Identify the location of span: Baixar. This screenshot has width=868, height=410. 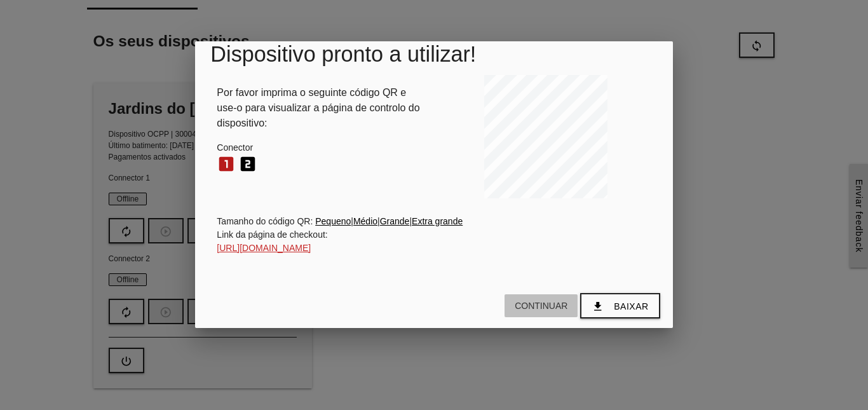
(631, 306).